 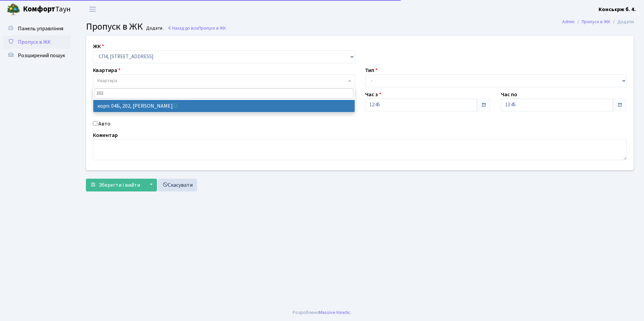 What do you see at coordinates (617, 9) in the screenshot?
I see `a: Консьєрж б. 4.` at bounding box center [617, 9].